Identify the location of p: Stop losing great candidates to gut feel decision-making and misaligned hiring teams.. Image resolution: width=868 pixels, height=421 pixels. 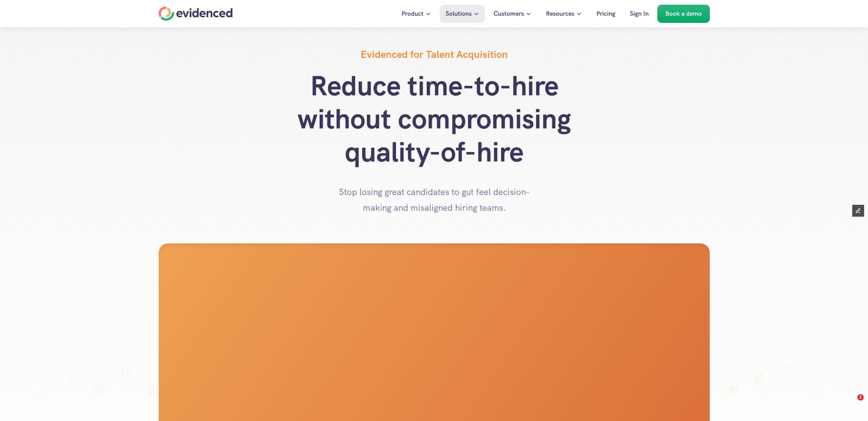
(434, 200).